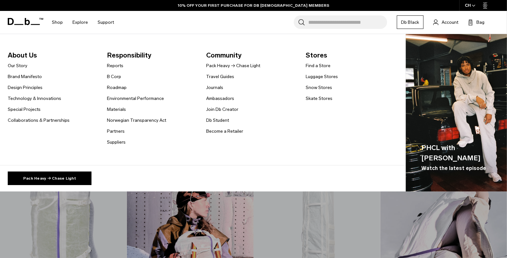 Image resolution: width=507 pixels, height=258 pixels. I want to click on a: Brand Manifesto, so click(25, 77).